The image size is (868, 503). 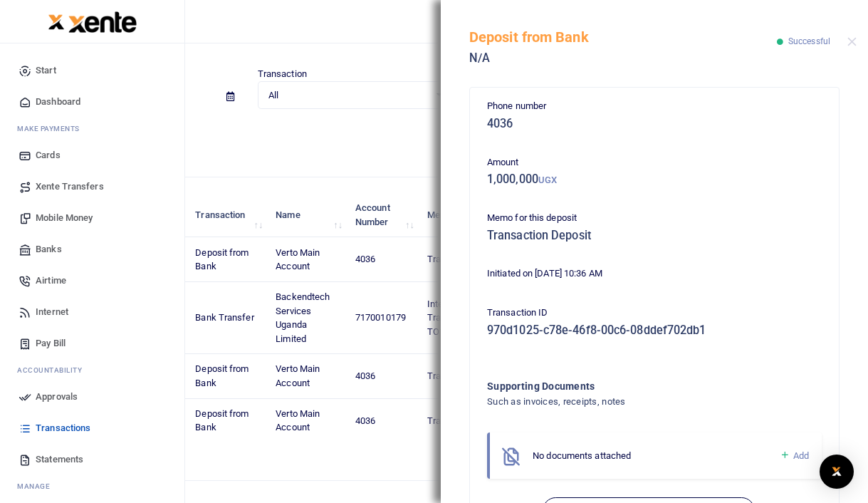 What do you see at coordinates (37, 486) in the screenshot?
I see `span: anage` at bounding box center [37, 486].